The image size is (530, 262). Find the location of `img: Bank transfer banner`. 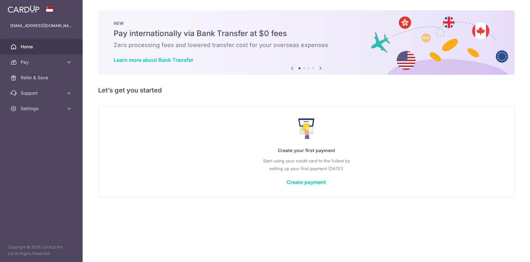

img: Bank transfer banner is located at coordinates (306, 43).